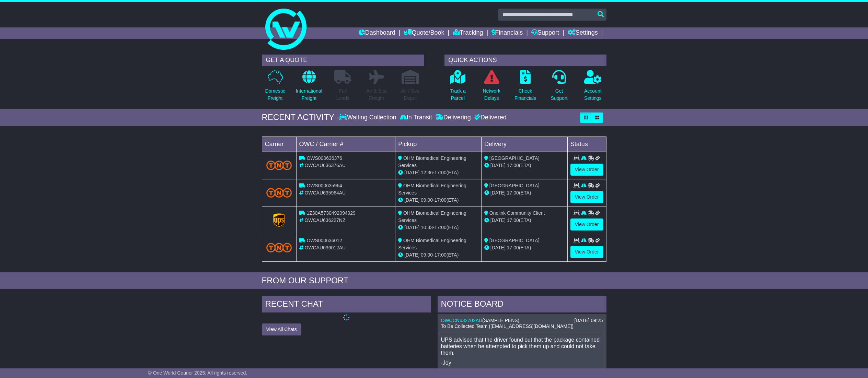  Describe the element at coordinates (522, 362) in the screenshot. I see `p: -Joy` at that location.